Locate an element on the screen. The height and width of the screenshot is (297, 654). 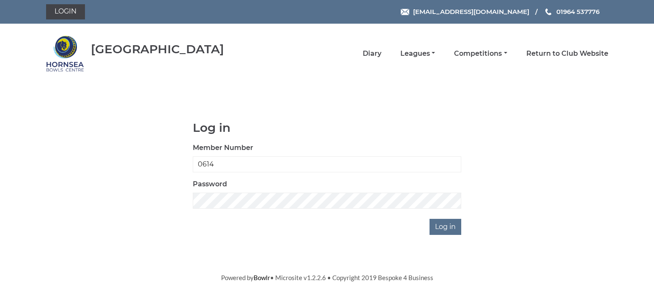
a: Login is located at coordinates (65, 12).